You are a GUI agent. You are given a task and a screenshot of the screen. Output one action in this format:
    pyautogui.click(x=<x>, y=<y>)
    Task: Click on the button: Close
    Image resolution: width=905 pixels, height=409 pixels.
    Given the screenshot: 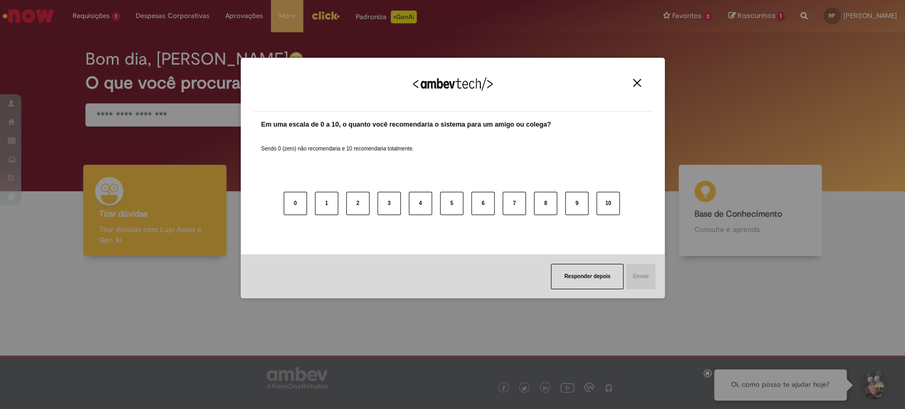 What is the action you would take?
    pyautogui.click(x=637, y=83)
    